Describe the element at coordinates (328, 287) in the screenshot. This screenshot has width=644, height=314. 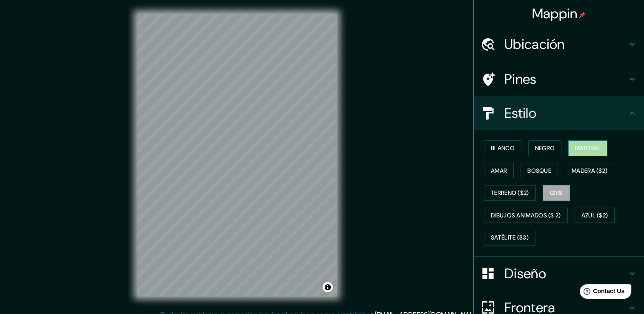
I see `button: Alternar atribución` at that location.